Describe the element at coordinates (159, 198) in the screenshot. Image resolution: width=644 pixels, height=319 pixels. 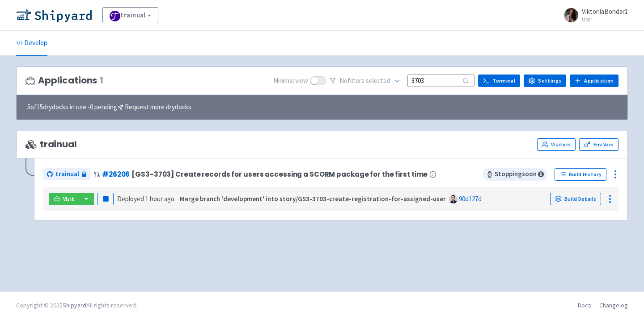
I see `time: 1 hour ago` at that location.